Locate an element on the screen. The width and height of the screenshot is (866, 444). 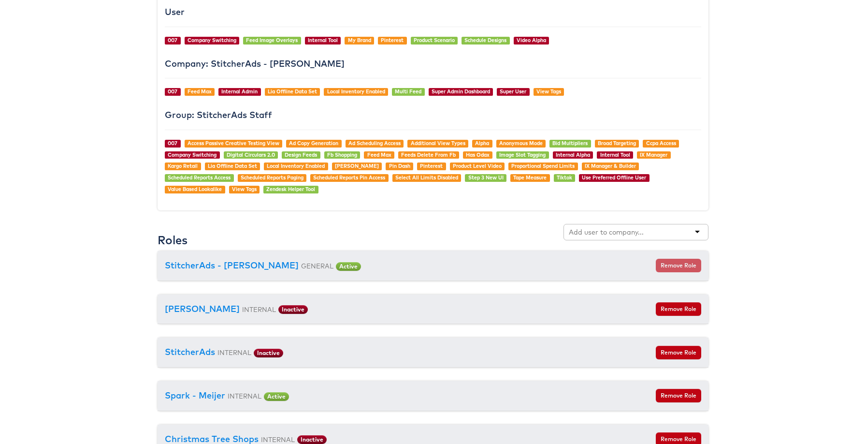
a: Scheduled Reports Pin Access is located at coordinates (349, 177).